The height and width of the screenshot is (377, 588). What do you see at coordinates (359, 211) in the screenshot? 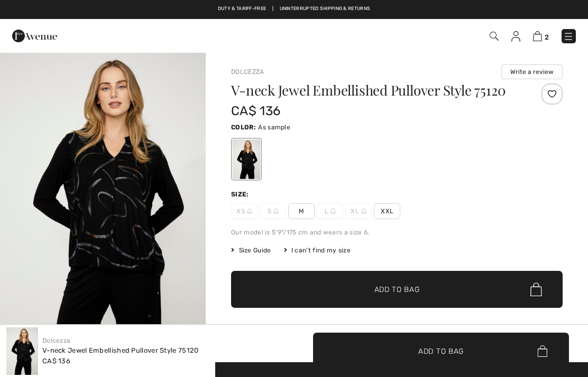
I see `span: XL` at bounding box center [359, 211].